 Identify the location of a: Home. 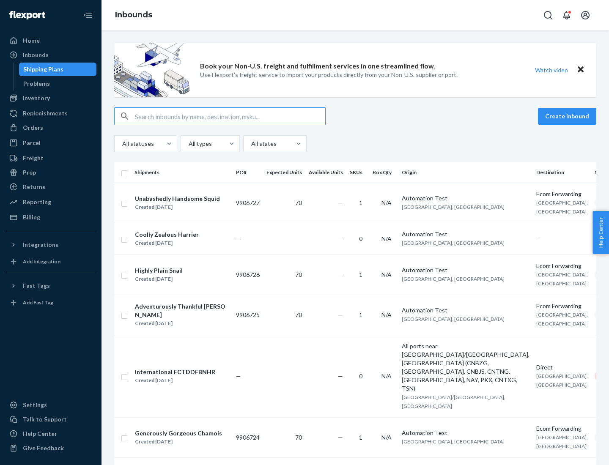
(51, 41).